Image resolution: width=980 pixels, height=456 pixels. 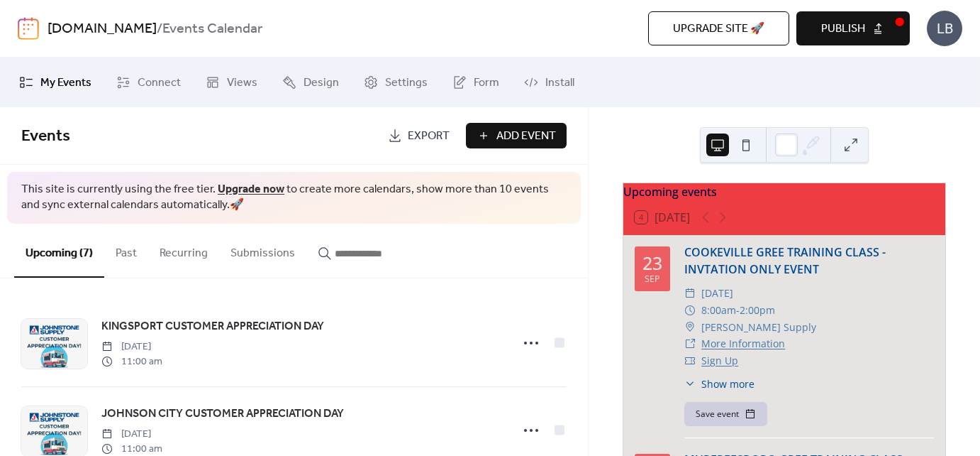 I want to click on a: KINGSPORT CUSTOMER APPRECIATION DAY, so click(x=213, y=326).